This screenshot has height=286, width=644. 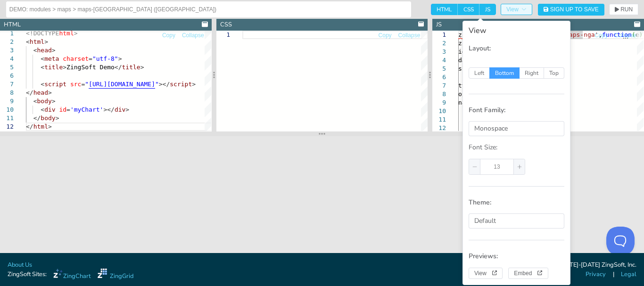 I want to click on span: charset, so click(x=76, y=59).